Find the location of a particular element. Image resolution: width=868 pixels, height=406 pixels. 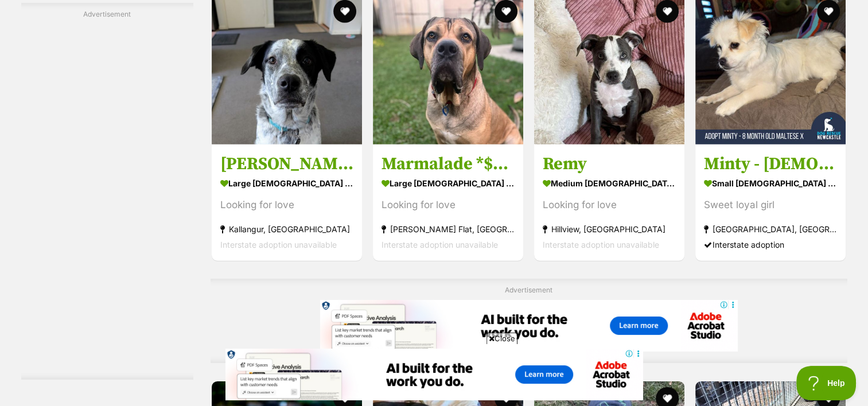

div: Sweet loyal girl is located at coordinates (771, 204).